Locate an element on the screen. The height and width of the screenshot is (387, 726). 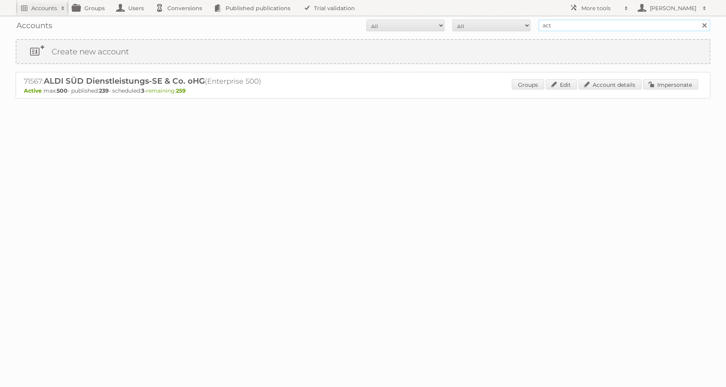
strong: 3 is located at coordinates (143, 91).